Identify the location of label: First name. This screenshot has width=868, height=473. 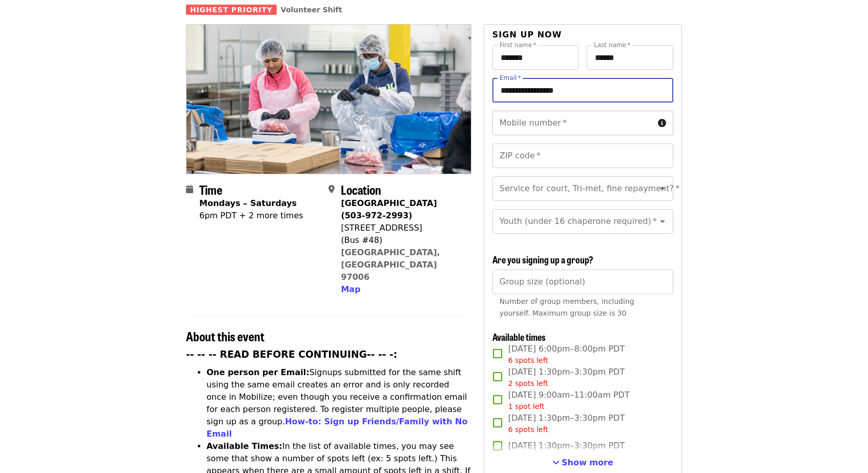
(518, 45).